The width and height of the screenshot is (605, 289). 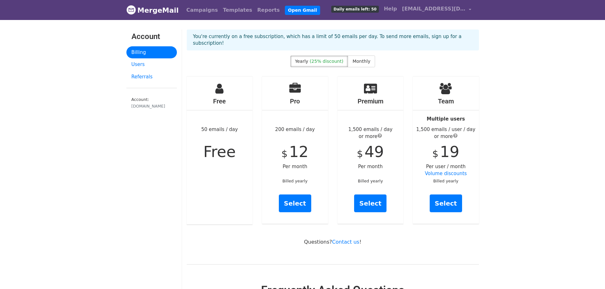 I want to click on span: 49, so click(x=374, y=152).